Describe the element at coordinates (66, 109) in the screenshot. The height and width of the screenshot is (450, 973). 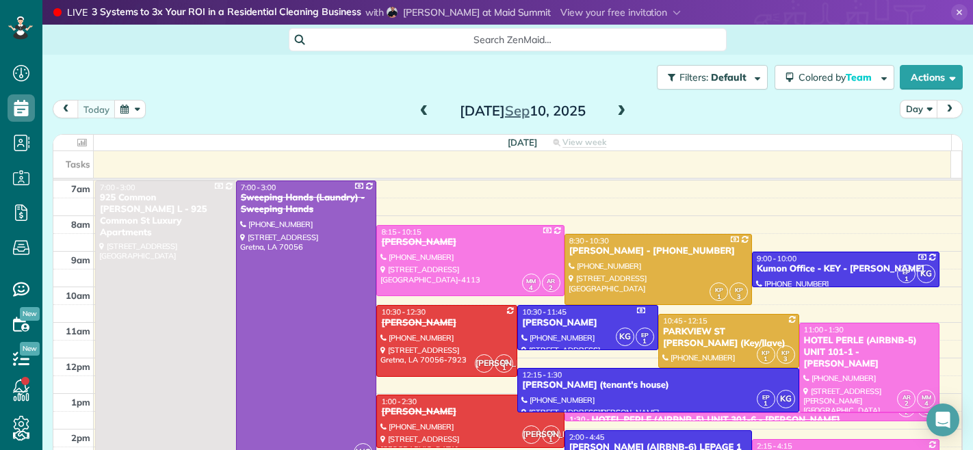
I see `button: prev` at that location.